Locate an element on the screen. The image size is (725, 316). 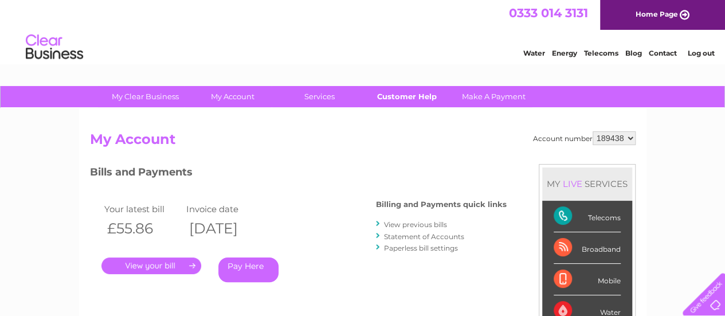
a: Log out is located at coordinates (701, 53).